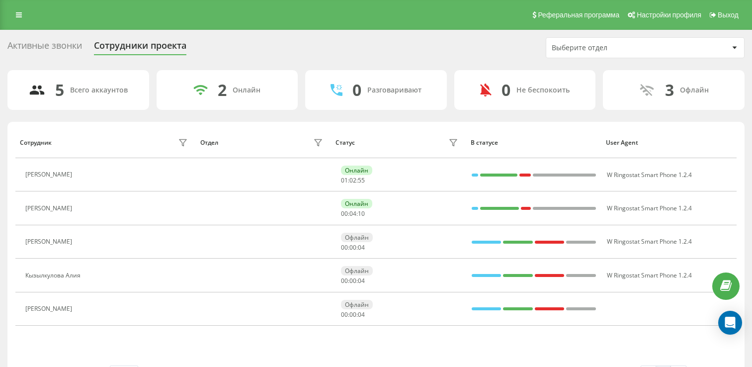 The height and width of the screenshot is (367, 752). I want to click on div: 3, so click(670, 90).